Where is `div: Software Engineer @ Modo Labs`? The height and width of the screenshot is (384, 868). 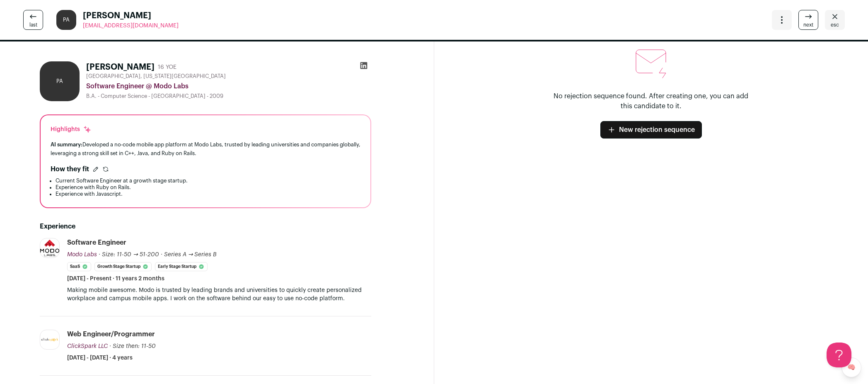 div: Software Engineer @ Modo Labs is located at coordinates (228, 86).